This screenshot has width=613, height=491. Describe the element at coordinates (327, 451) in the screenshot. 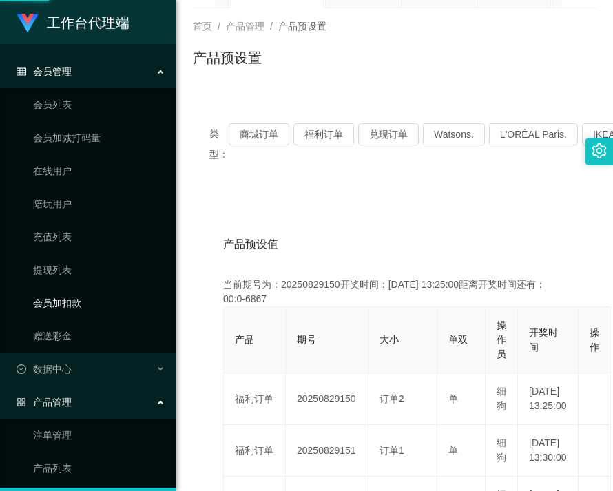

I see `td: 20250829151` at that location.